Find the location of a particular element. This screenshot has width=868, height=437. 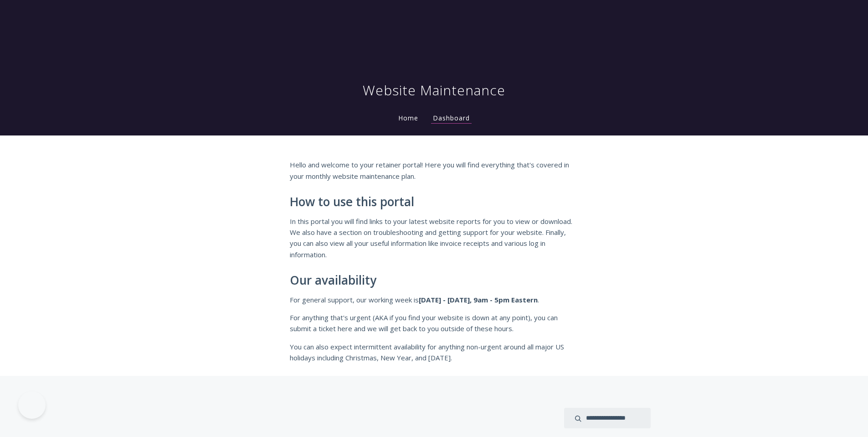

p: You can also expect intermittent availability for anything non-urgent around all major US holiday... is located at coordinates (434, 352).